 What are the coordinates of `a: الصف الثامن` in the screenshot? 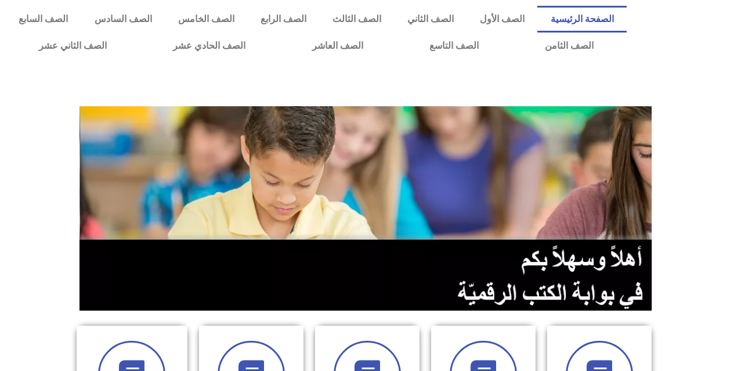 It's located at (570, 46).